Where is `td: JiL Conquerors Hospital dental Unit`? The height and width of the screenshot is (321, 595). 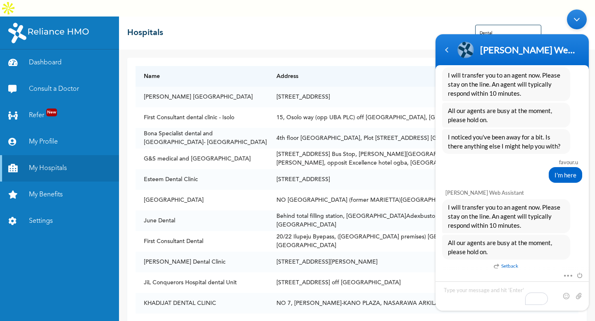
td: JiL Conquerors Hospital dental Unit is located at coordinates (202, 283).